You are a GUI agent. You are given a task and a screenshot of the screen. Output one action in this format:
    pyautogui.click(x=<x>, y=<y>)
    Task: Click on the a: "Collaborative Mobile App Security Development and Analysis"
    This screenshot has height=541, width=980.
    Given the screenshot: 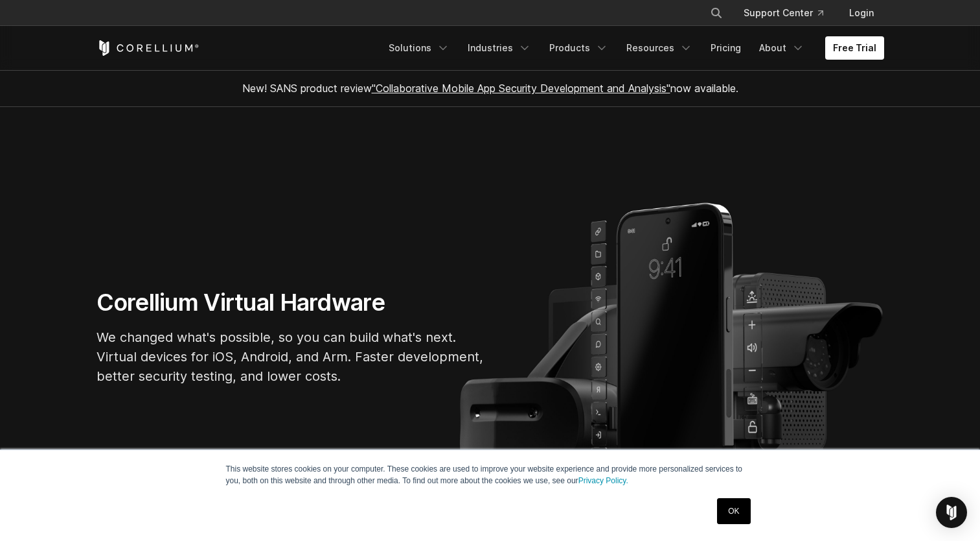 What is the action you would take?
    pyautogui.click(x=521, y=88)
    